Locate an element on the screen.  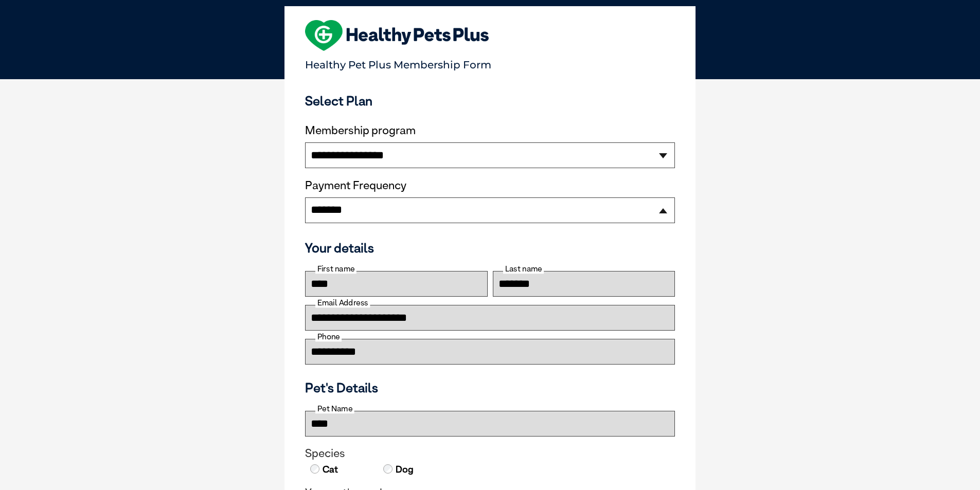
label: Payment Frequency is located at coordinates (356, 186).